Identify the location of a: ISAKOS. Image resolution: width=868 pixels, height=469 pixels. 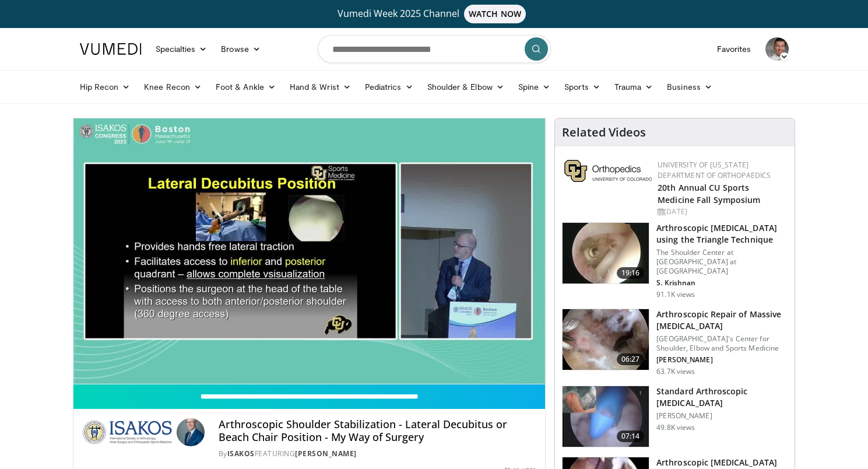
(241, 453).